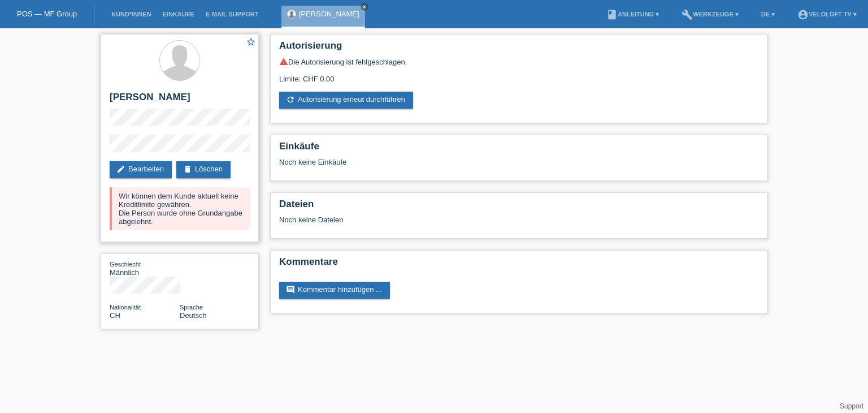 The width and height of the screenshot is (868, 413). What do you see at coordinates (232, 14) in the screenshot?
I see `a: E-Mail Support` at bounding box center [232, 14].